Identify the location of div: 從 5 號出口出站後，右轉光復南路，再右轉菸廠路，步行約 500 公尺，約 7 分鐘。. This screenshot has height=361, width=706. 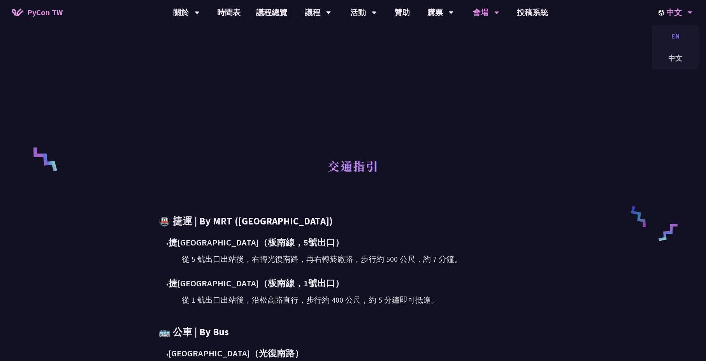
(365, 259).